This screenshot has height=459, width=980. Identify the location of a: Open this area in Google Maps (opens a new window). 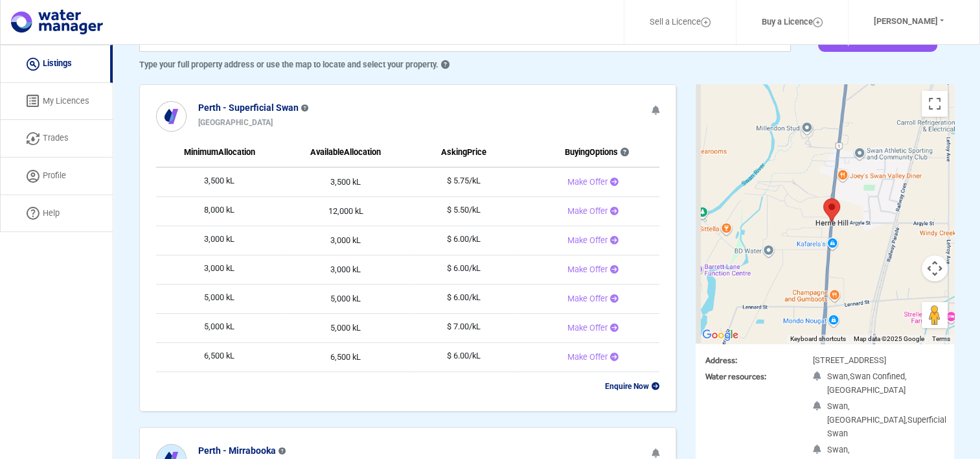
(720, 335).